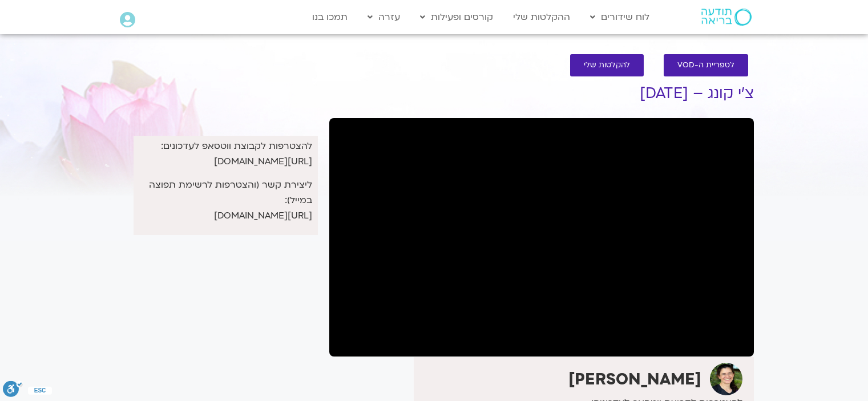 The height and width of the screenshot is (401, 868). Describe the element at coordinates (706, 65) in the screenshot. I see `a: לספריית ה-VOD` at that location.